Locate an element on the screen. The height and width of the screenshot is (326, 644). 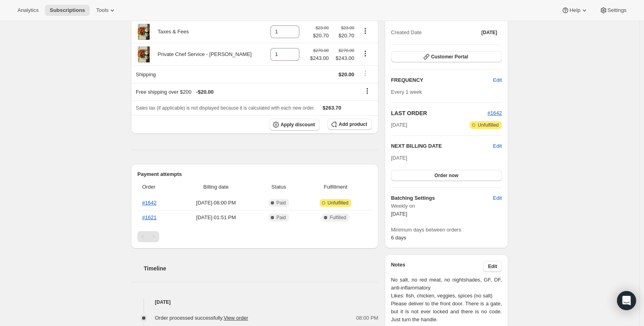
th: Shipping is located at coordinates (198, 75).